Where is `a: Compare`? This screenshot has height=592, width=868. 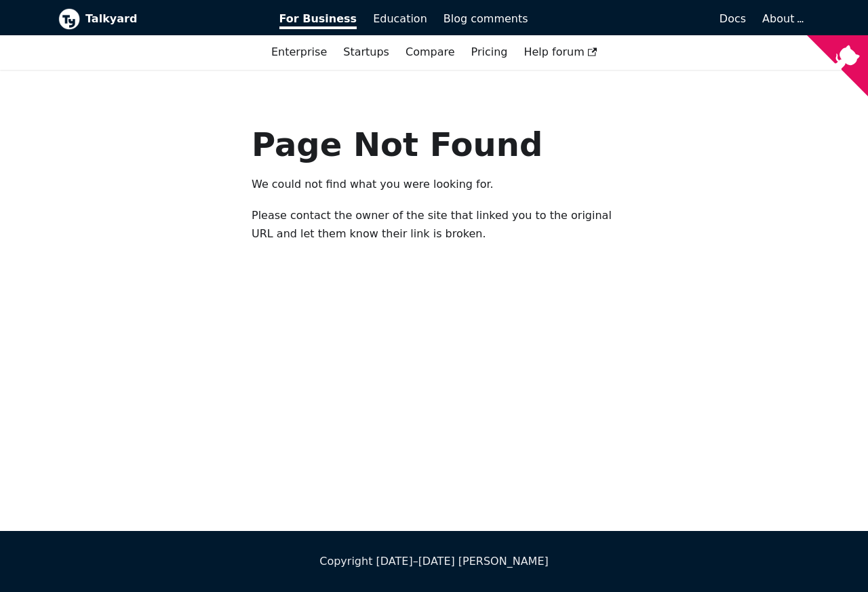
a: Compare is located at coordinates (430, 51).